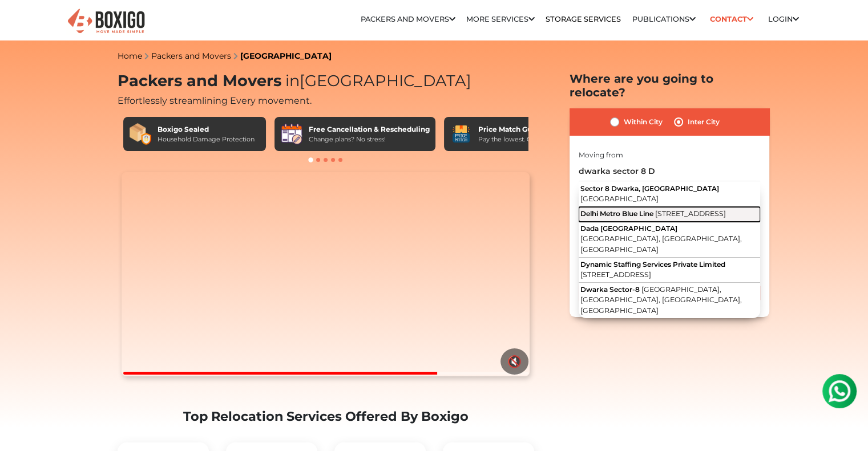  What do you see at coordinates (206, 129) in the screenshot?
I see `div: Boxigo Sealed` at bounding box center [206, 129].